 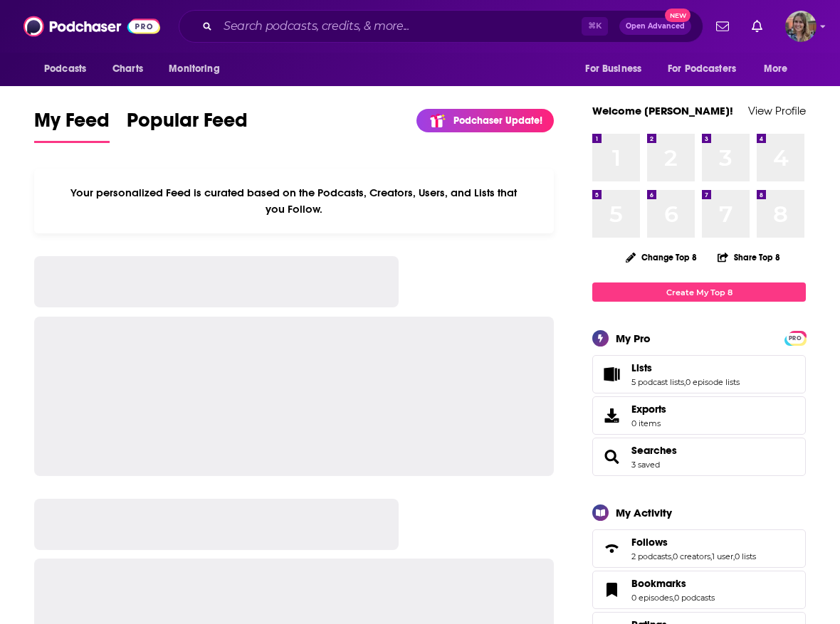 I want to click on span: Open Advanced, so click(x=655, y=27).